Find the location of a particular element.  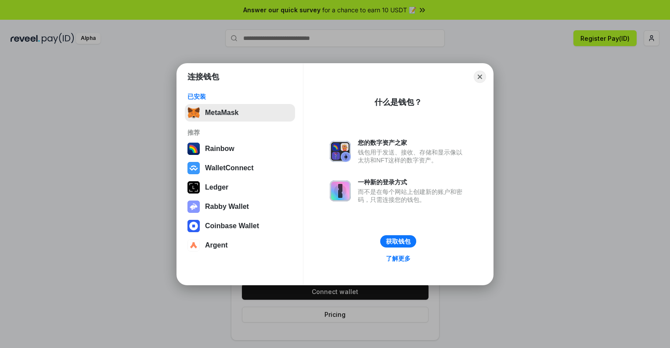

button: Coinbase Wallet is located at coordinates (240, 226).